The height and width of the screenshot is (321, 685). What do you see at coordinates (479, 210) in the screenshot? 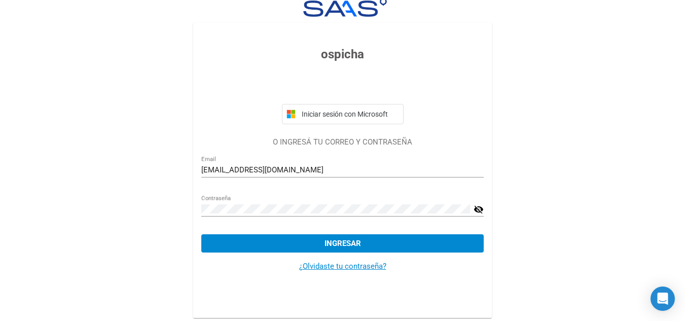
I see `mat-icon: visibility_off` at bounding box center [479, 210].